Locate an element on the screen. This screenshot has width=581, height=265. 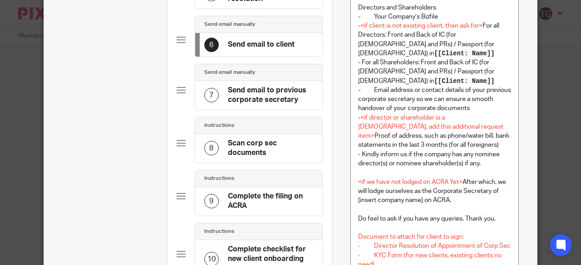
span: Document to attach for client to sign: is located at coordinates (411, 237).